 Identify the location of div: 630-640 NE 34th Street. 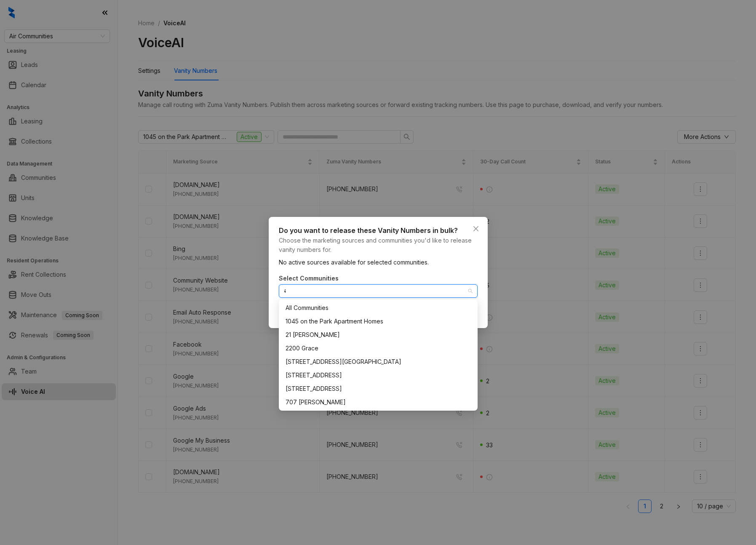
(378, 389).